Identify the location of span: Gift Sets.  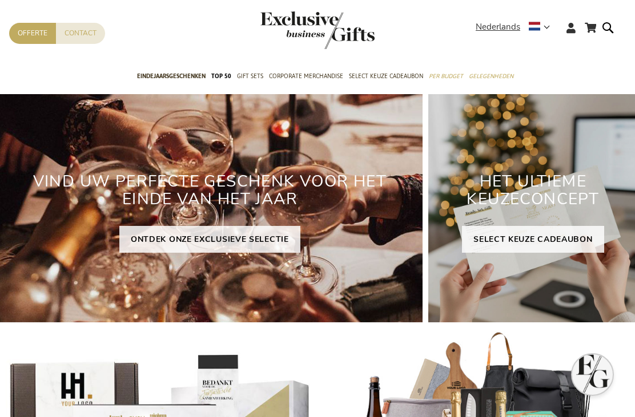
(250, 76).